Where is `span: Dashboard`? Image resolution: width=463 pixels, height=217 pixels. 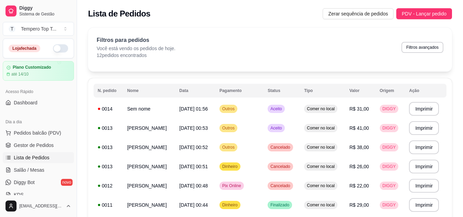 span: Dashboard is located at coordinates (25, 103).